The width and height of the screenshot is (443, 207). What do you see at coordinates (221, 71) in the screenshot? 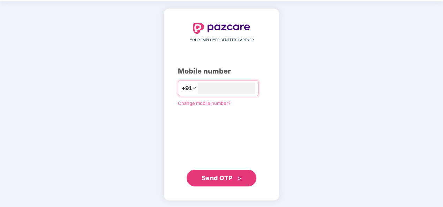
I see `div: Mobile number` at bounding box center [221, 71].